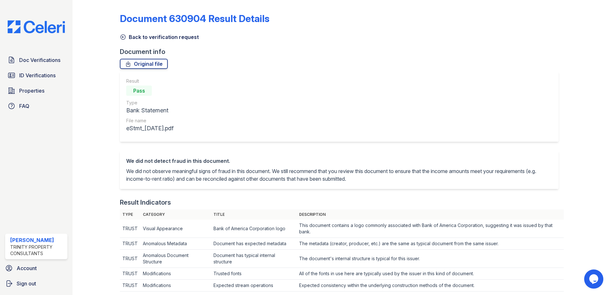  What do you see at coordinates (150, 103) in the screenshot?
I see `div: Type` at bounding box center [150, 103].